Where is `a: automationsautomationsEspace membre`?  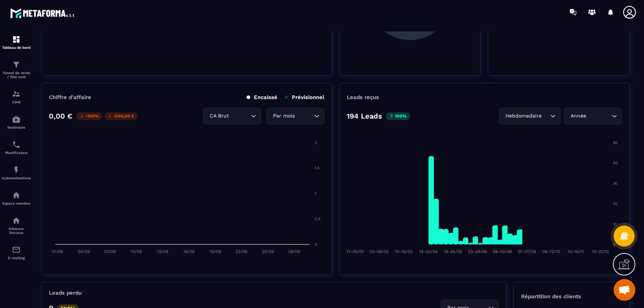
a: automationsautomationsEspace membre is located at coordinates (16, 198).